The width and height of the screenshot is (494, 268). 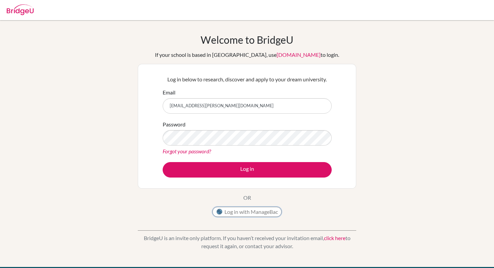 I want to click on button: Log in, so click(x=247, y=170).